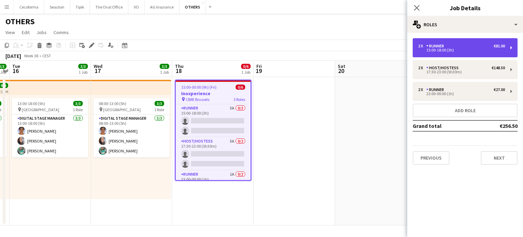 Image resolution: width=523 pixels, height=237 pixels. What do you see at coordinates (47, 55) in the screenshot?
I see `div: CEST` at bounding box center [47, 55].